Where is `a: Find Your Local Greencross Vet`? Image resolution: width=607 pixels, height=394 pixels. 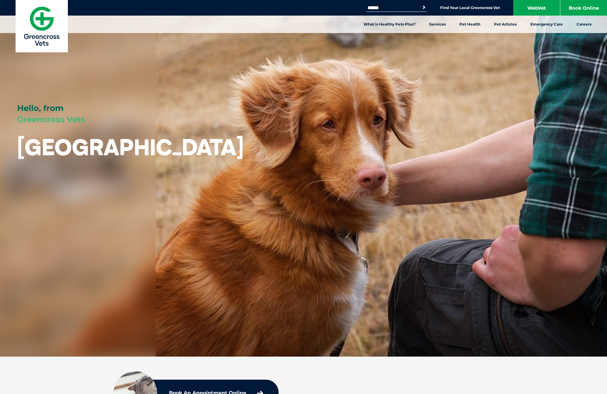 a: Find Your Local Greencross Vet is located at coordinates (470, 8).